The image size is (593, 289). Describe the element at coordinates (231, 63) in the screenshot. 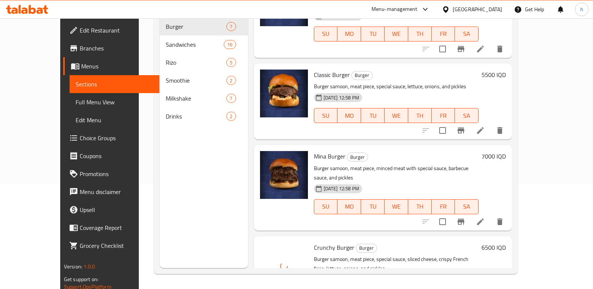

I see `span: 5` at that location.